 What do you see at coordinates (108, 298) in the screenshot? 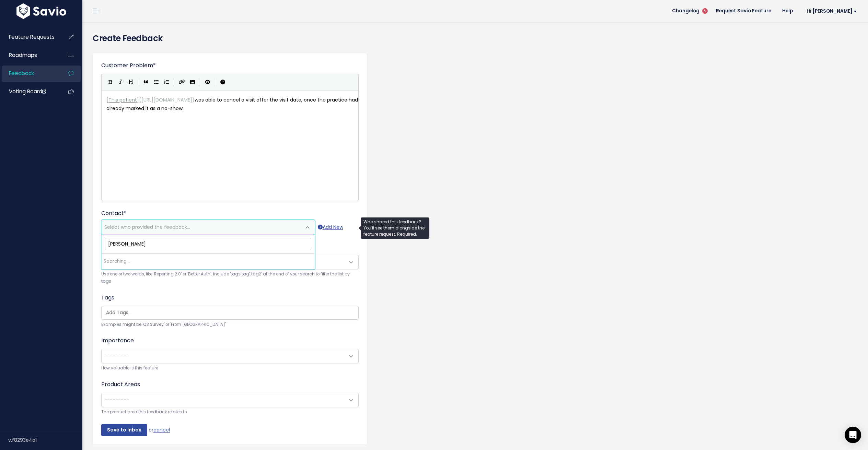
I see `label: Tags` at bounding box center [108, 298].